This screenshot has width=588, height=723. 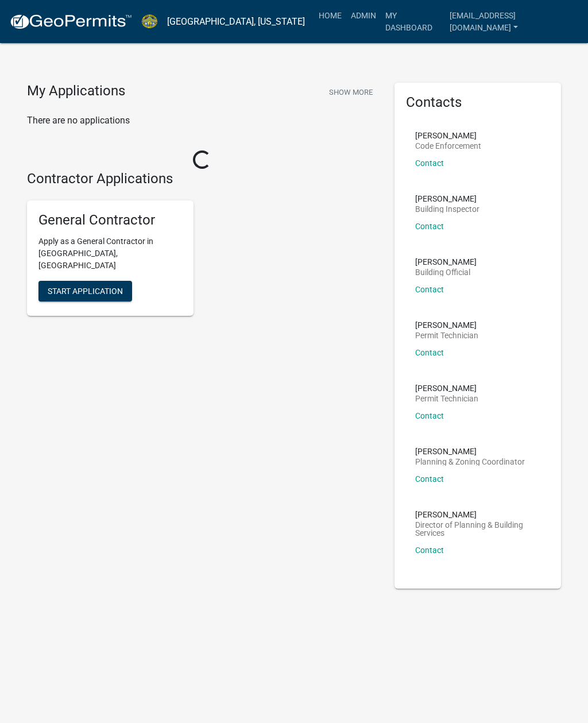 I want to click on a: Admin, so click(x=363, y=16).